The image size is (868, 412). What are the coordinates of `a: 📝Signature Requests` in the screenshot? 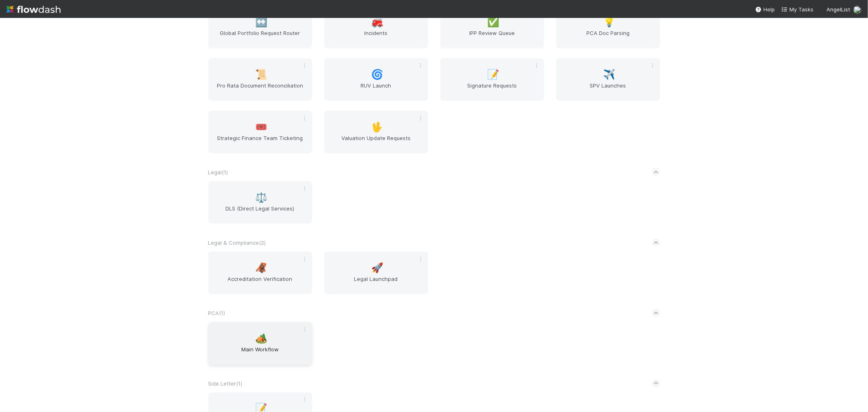 It's located at (492, 79).